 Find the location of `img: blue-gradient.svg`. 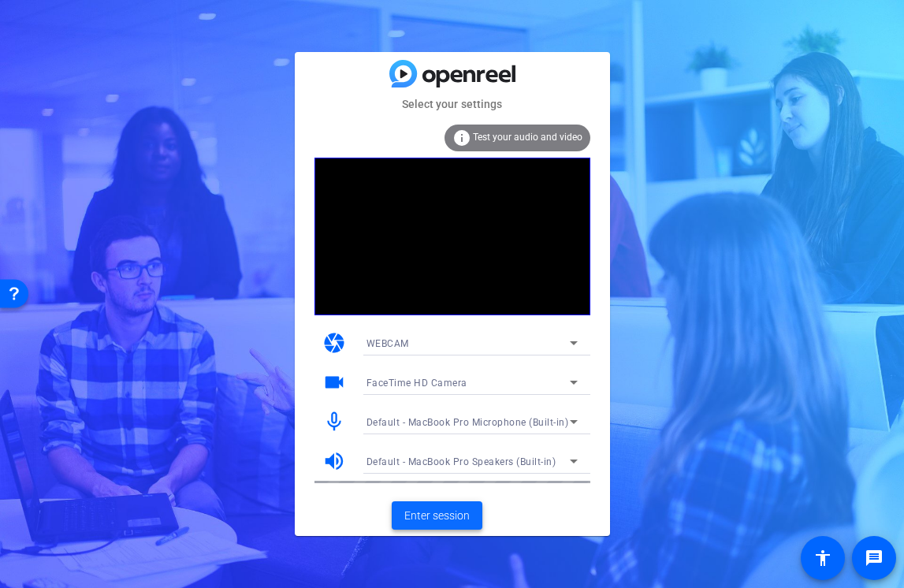

img: blue-gradient.svg is located at coordinates (453, 73).